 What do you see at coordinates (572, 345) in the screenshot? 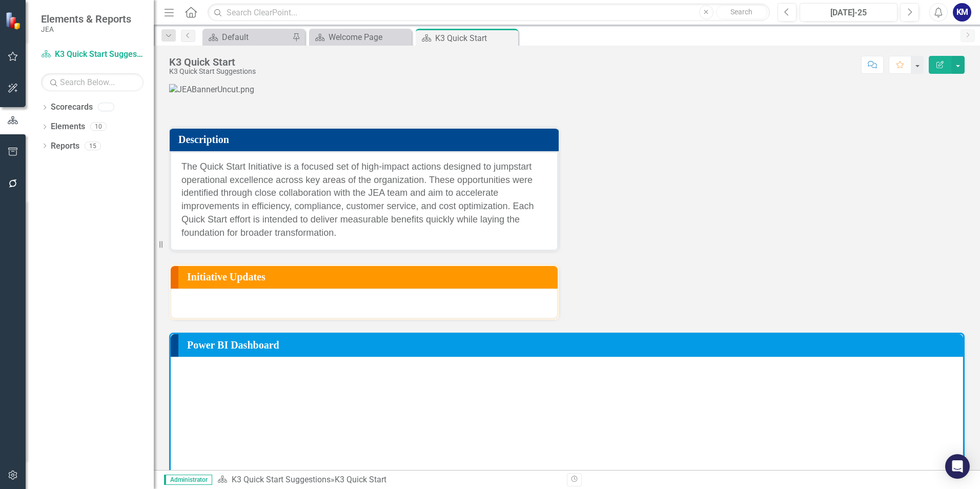
I see `h3: Power BI Dashboard` at bounding box center [572, 345].